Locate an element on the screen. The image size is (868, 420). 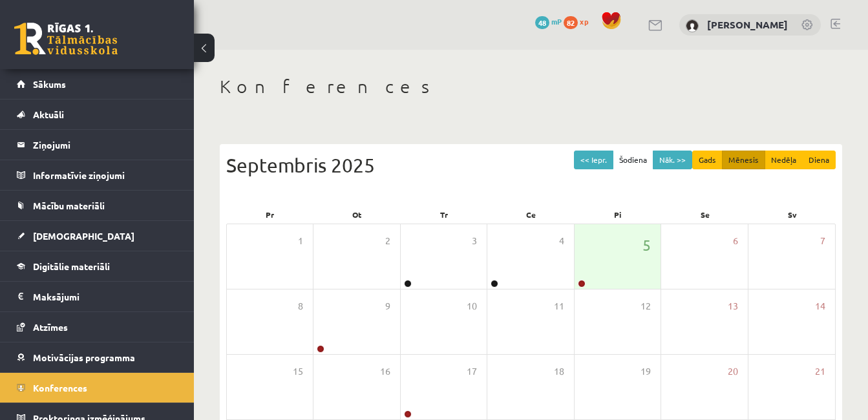
legend: Maksājumi is located at coordinates (106, 296).